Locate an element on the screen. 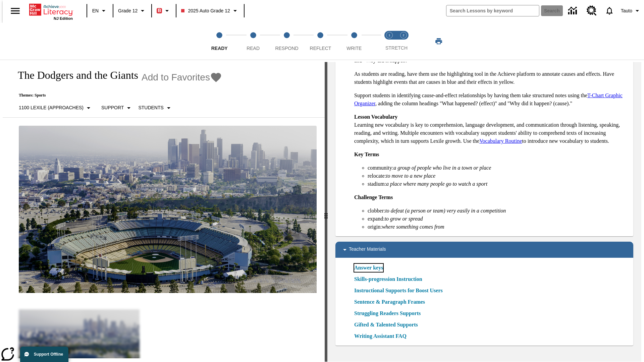 This screenshot has width=644, height=362. button: Select Lexile, 1100 Lexile (Approaches) is located at coordinates (56, 108).